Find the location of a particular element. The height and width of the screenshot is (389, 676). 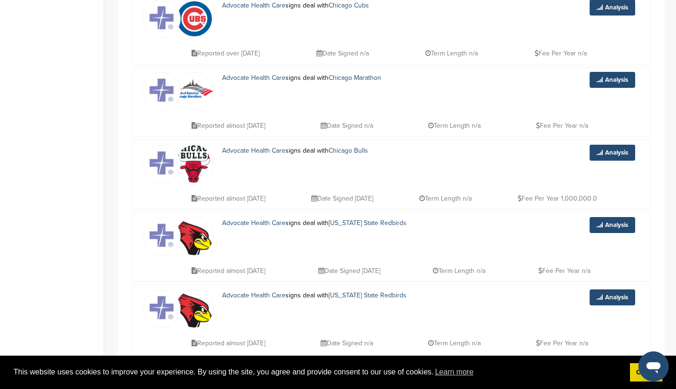

img: Open uri20141112 64162 1g9jdvk?1415809372 is located at coordinates (194, 88).